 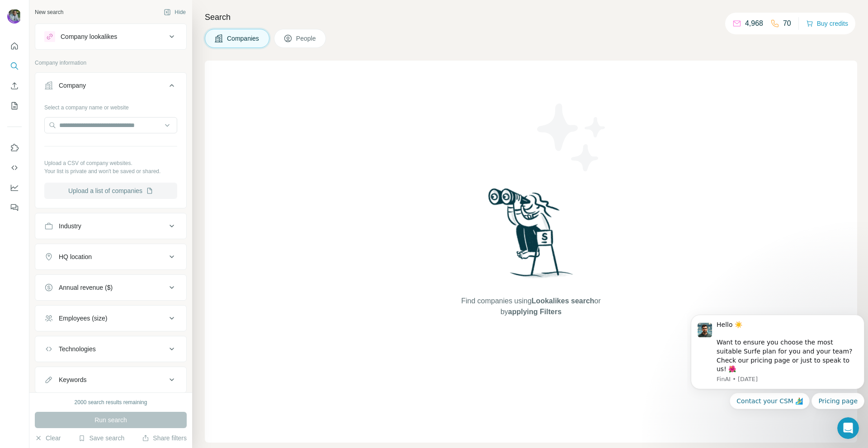 I want to click on span: Lookalikes search, so click(x=563, y=301).